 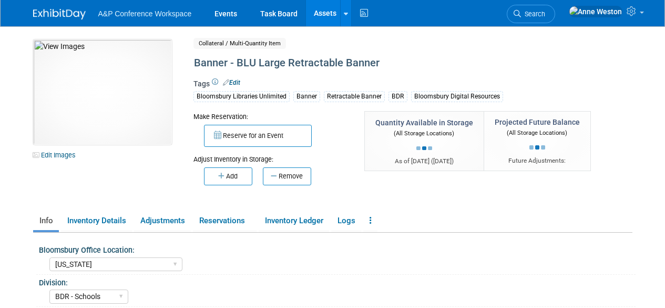 What do you see at coordinates (225, 220) in the screenshot?
I see `a: Reservations` at bounding box center [225, 220].